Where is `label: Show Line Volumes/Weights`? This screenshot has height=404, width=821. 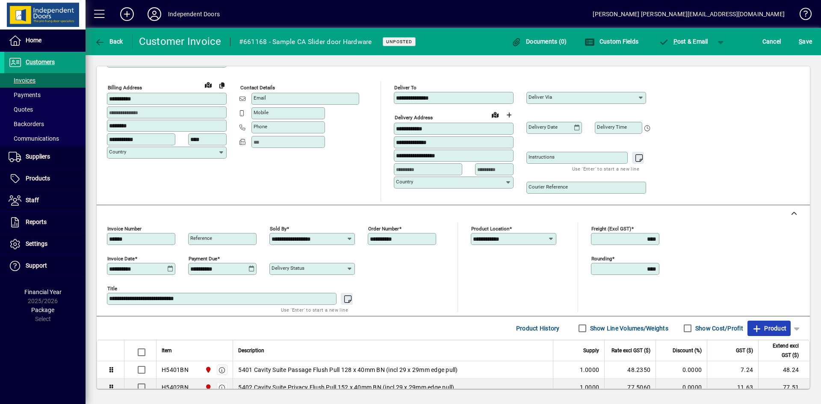 label: Show Line Volumes/Weights is located at coordinates (628, 329).